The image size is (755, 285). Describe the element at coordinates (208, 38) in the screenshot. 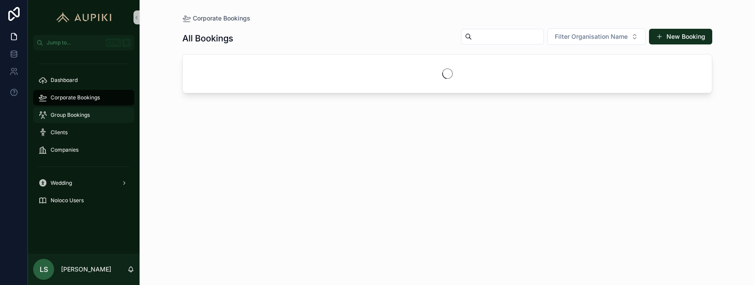

I see `h1: All Bookings` at that location.